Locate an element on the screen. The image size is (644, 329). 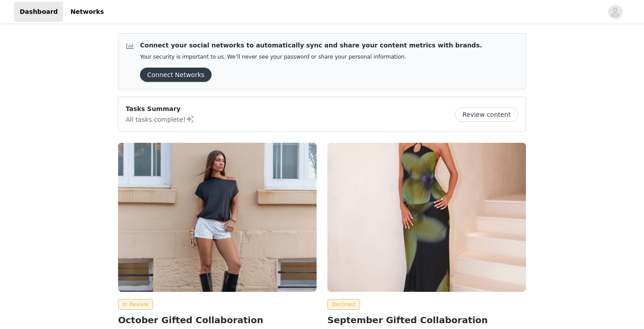
p: All tasks complete! is located at coordinates (160, 119).